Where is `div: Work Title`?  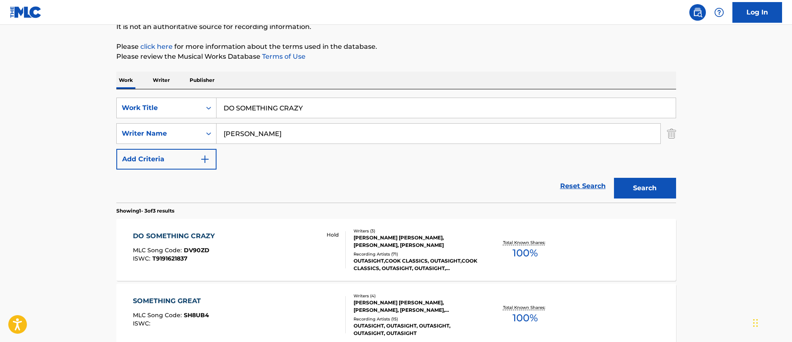 div: Work Title is located at coordinates (159, 108).